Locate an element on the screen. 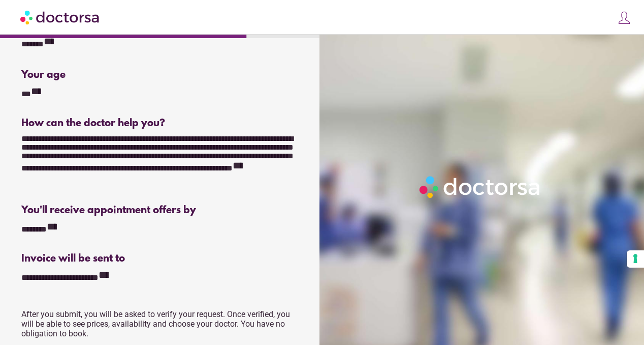 This screenshot has height=345, width=644. p: After you submit, you will be asked to verify your request. Once verified, you will be able to se... is located at coordinates (161, 323).